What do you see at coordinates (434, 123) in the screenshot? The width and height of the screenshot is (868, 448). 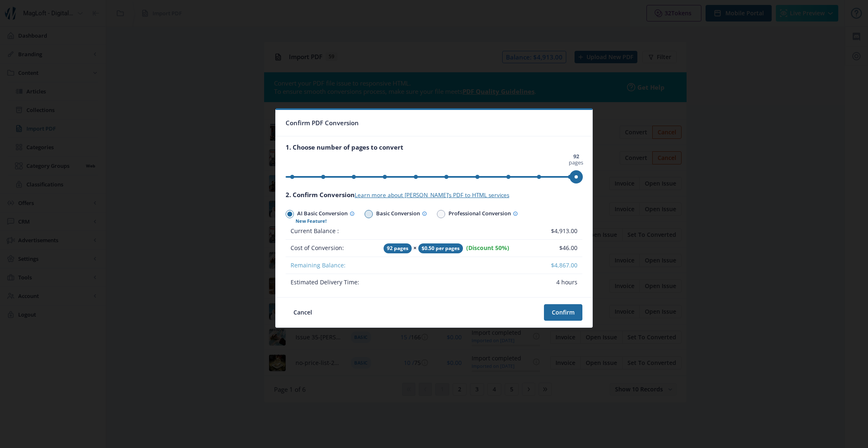 I see `nb-card-header: Confirm PDF Conversion` at bounding box center [434, 123].